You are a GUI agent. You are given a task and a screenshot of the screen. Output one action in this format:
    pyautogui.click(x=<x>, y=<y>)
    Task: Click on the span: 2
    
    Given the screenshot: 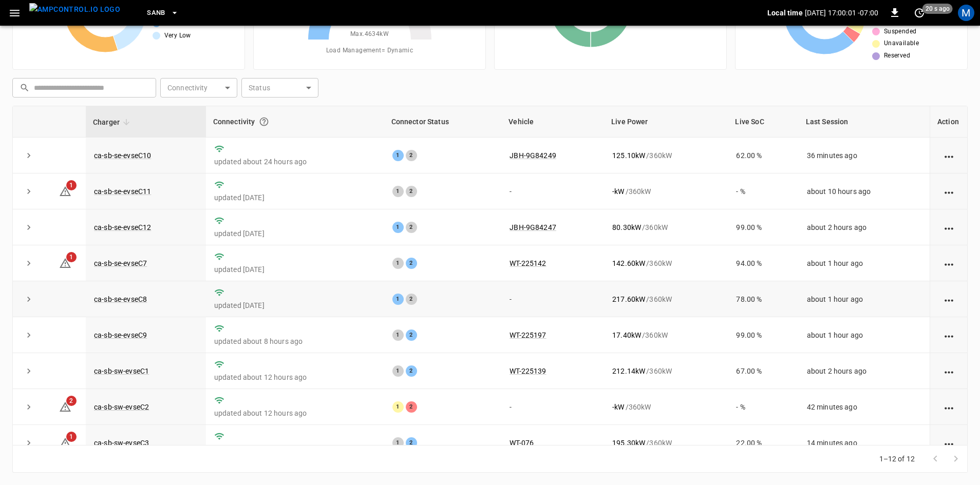 What is the action you would take?
    pyautogui.click(x=71, y=401)
    